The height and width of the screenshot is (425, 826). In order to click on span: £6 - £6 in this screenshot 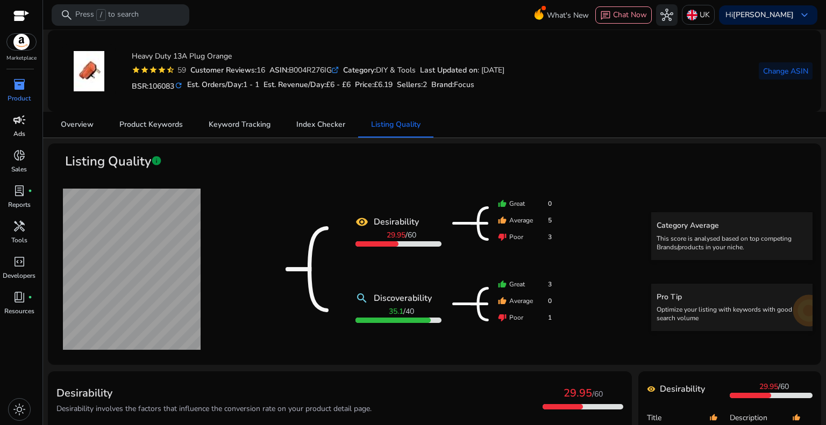, I will do `click(338, 84)`.